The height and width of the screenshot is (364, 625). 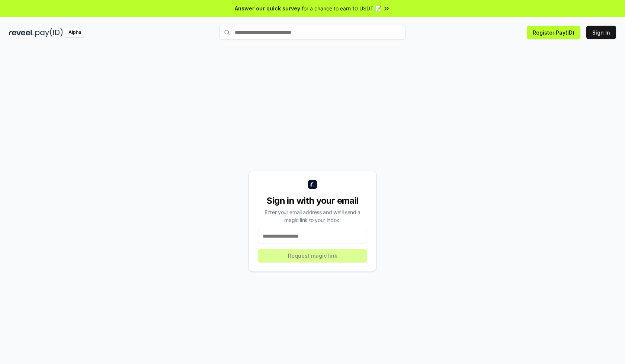 I want to click on button: Sign In, so click(x=601, y=33).